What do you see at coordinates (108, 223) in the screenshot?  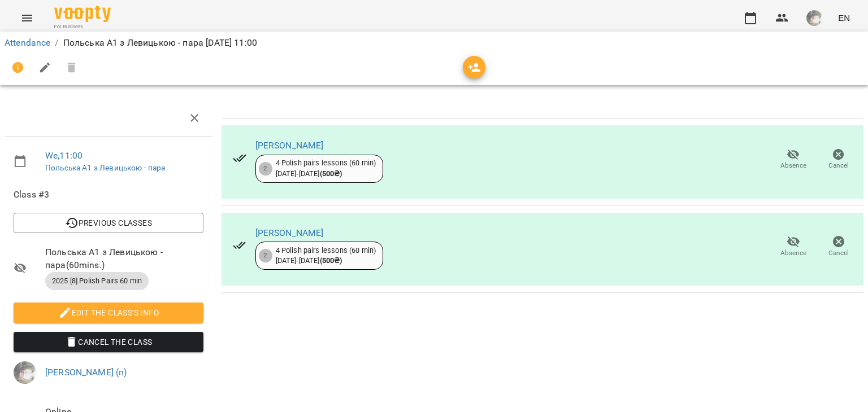 I see `button: Previous Classes` at bounding box center [108, 223].